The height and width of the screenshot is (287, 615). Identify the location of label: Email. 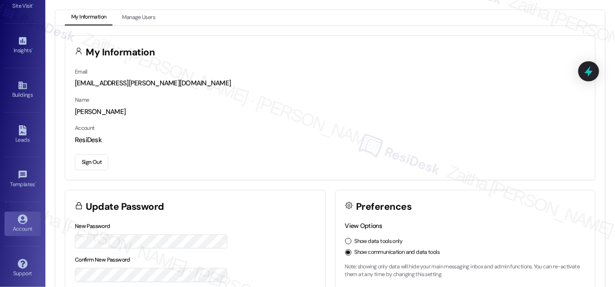
(81, 72).